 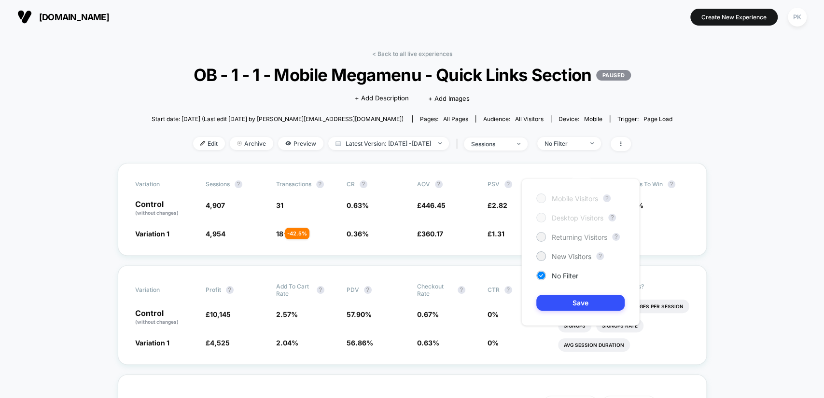 I want to click on span: Returning Visitors, so click(x=579, y=237).